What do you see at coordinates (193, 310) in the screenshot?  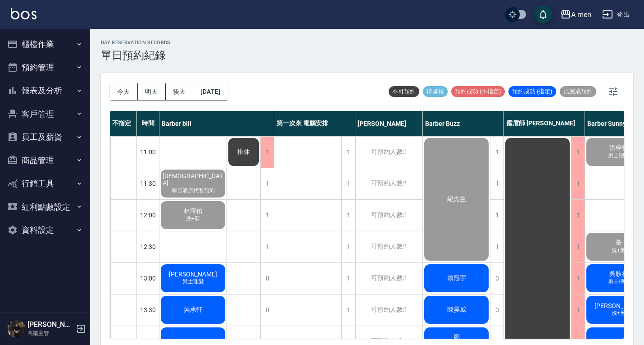 I see `span: 吳承軒` at bounding box center [193, 310].